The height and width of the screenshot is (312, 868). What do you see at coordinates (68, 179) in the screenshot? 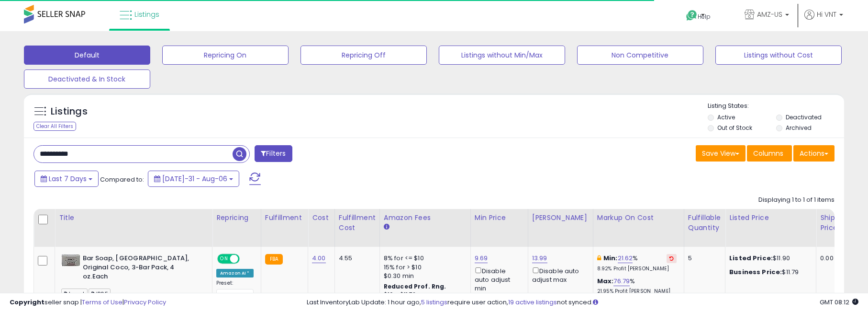
I see `span: Last 7 Days` at bounding box center [68, 179].